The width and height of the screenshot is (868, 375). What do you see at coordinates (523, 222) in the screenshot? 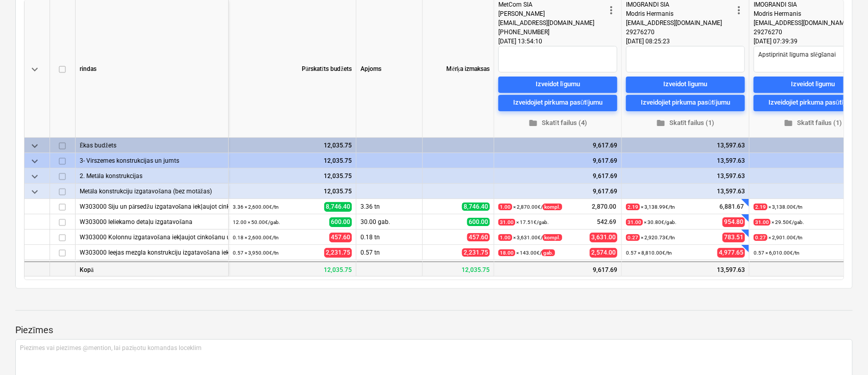
I see `small: × 17.51€ / gab.` at bounding box center [523, 222].